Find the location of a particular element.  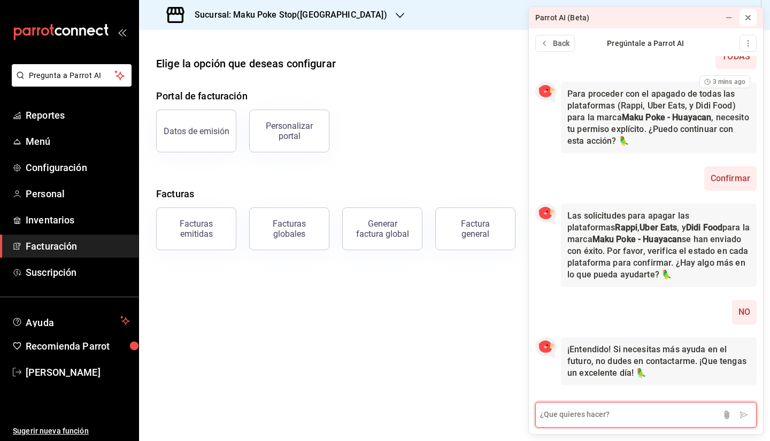

button: Datos de emisión is located at coordinates (196, 131).